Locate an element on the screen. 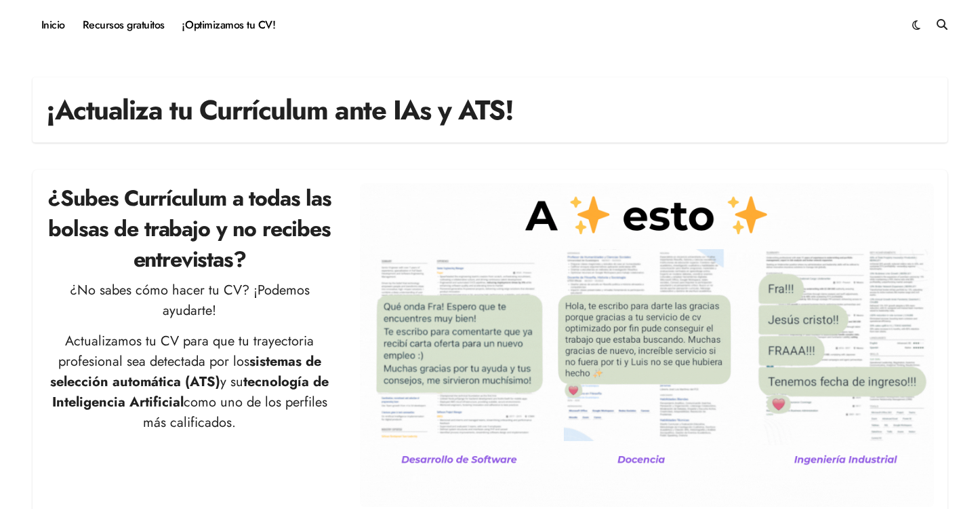 Image resolution: width=980 pixels, height=509 pixels. strong: tecnología de Inteligencia Artificial is located at coordinates (190, 392).